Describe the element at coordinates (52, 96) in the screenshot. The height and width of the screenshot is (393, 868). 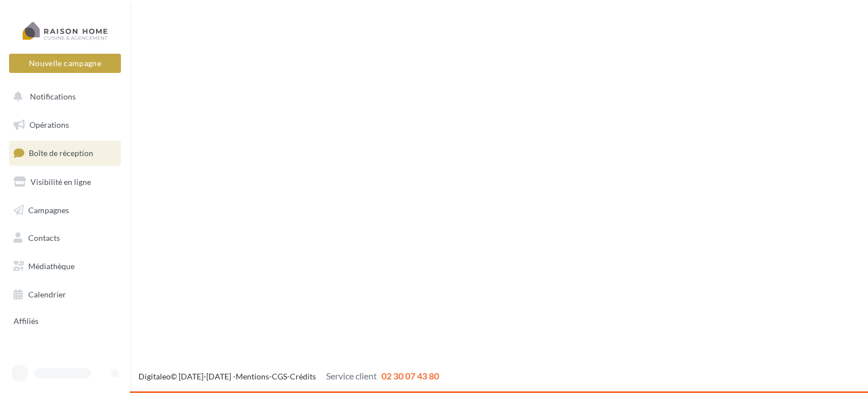
I see `span: Notifications` at that location.